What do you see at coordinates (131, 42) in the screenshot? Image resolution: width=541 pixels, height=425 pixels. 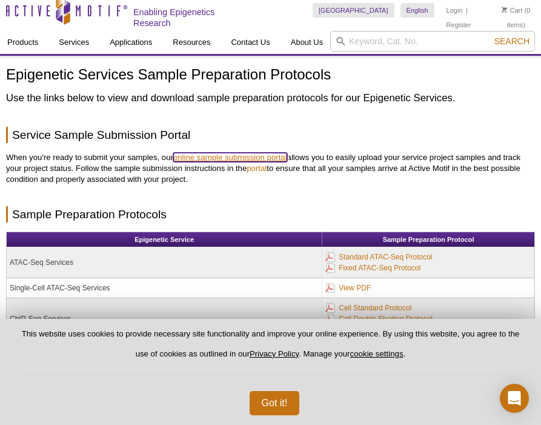 I see `a: Applications` at bounding box center [131, 42].